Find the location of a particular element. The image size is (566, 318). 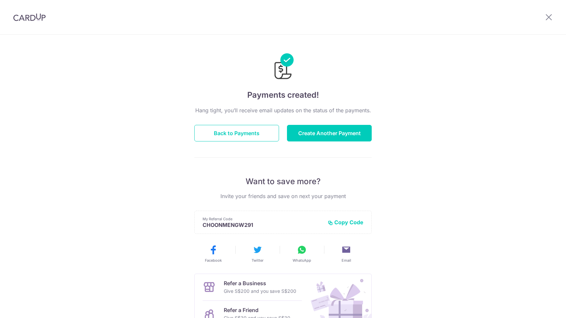

p: Refer a Friend is located at coordinates (257, 310).